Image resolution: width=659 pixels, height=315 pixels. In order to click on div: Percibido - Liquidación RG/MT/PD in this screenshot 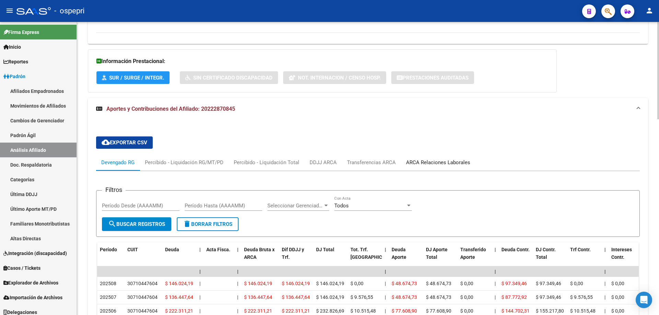, I will do `click(184, 163)`.